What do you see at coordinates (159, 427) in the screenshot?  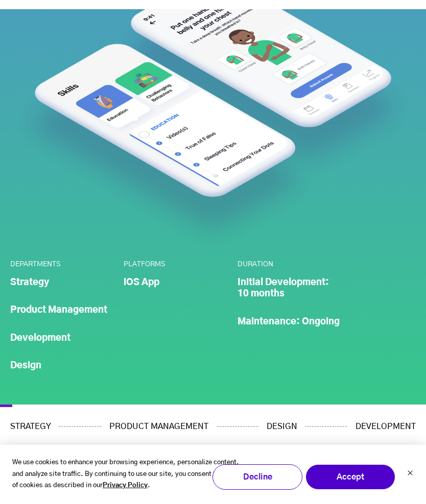 I see `a: Product Management` at bounding box center [159, 427].